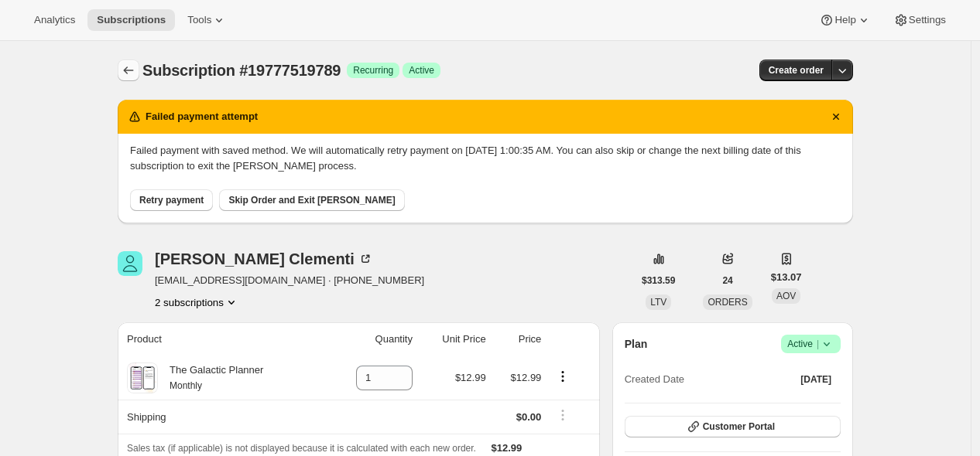  What do you see at coordinates (658, 281) in the screenshot?
I see `span: $313.59` at bounding box center [658, 281].